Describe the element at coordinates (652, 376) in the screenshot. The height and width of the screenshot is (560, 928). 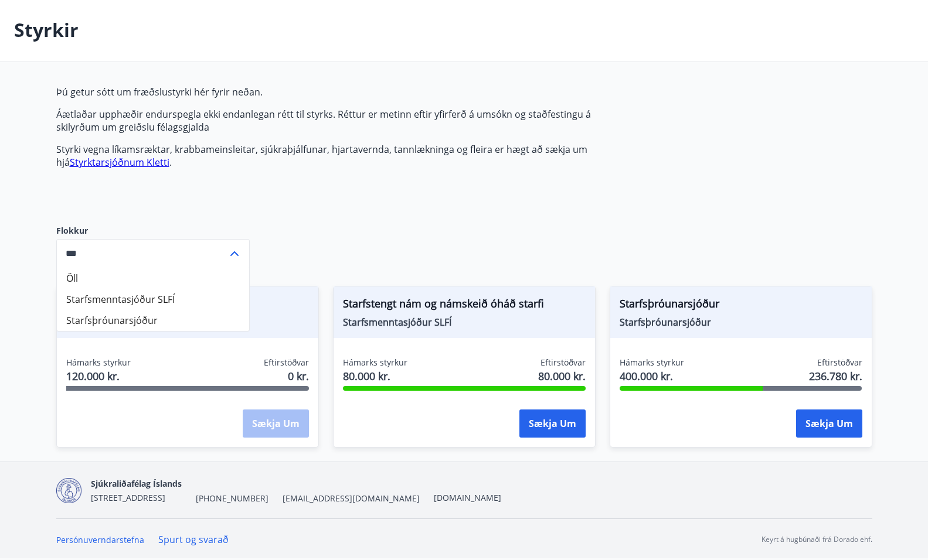
I see `span: 400.000 kr.` at that location.